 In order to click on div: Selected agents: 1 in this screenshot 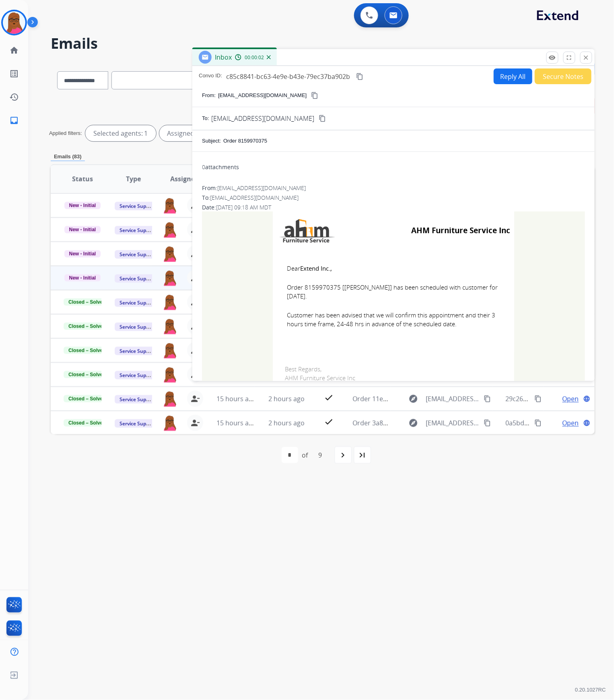, I will do `click(121, 133)`.